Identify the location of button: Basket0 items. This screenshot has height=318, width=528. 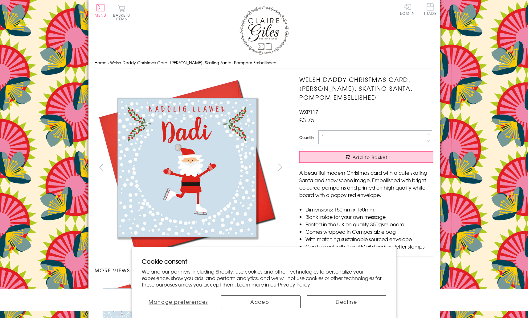
(122, 13).